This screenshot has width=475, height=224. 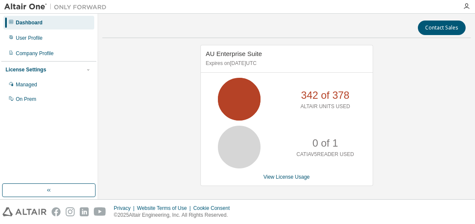 What do you see at coordinates (70, 211) in the screenshot?
I see `img: instagram.svg` at bounding box center [70, 211].